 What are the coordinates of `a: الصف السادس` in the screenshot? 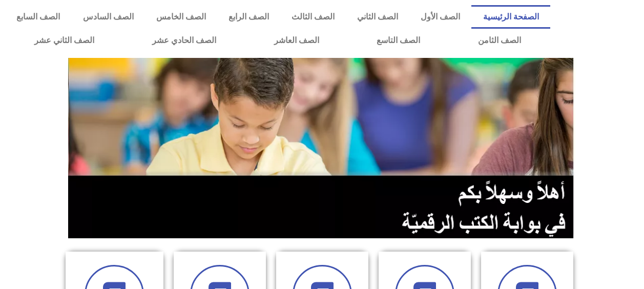 It's located at (108, 17).